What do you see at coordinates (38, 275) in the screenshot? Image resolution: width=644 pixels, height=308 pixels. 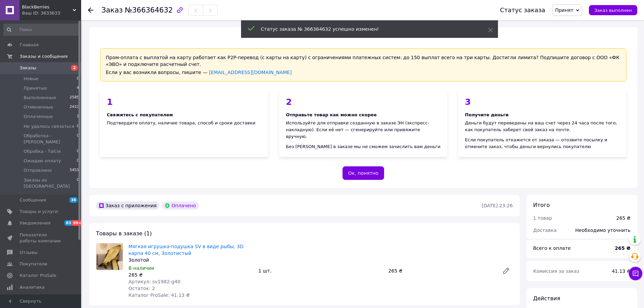 I see `span: Каталог ProSale` at bounding box center [38, 275].